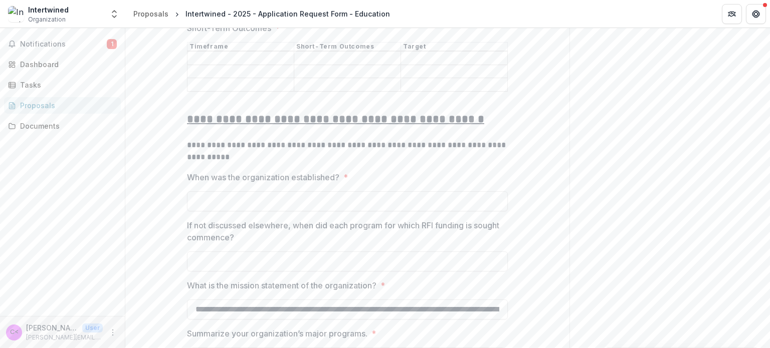 The width and height of the screenshot is (770, 348). What do you see at coordinates (62, 85) in the screenshot?
I see `a: Tasks` at bounding box center [62, 85].